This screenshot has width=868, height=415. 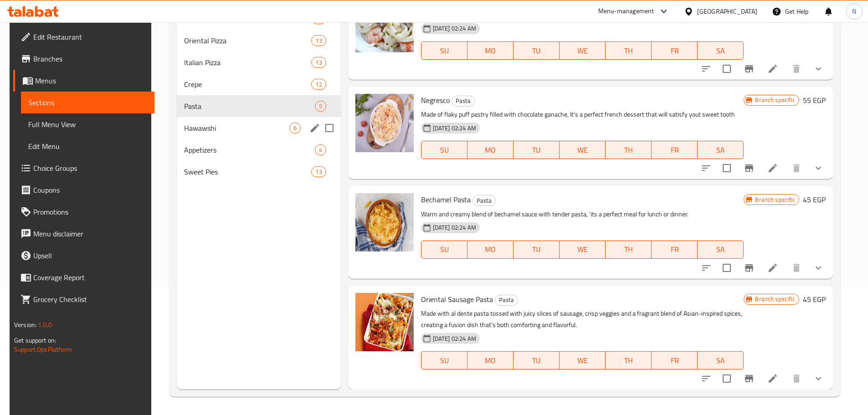 I want to click on a: Edit Menu, so click(x=88, y=146).